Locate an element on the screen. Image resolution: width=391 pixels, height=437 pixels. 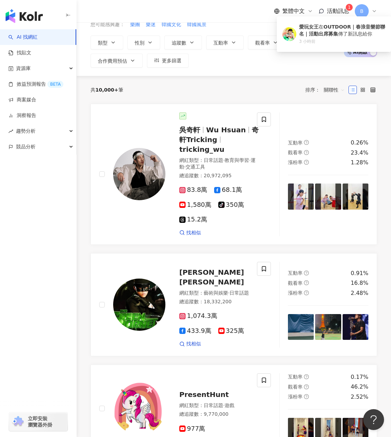
span: 追蹤數 is located at coordinates (179, 43).